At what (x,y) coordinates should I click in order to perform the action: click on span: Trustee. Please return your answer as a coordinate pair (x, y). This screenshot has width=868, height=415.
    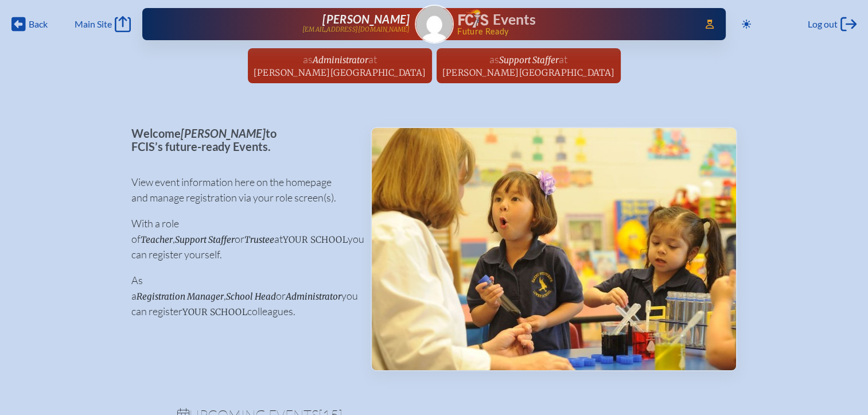
    Looking at the image, I should click on (259, 240).